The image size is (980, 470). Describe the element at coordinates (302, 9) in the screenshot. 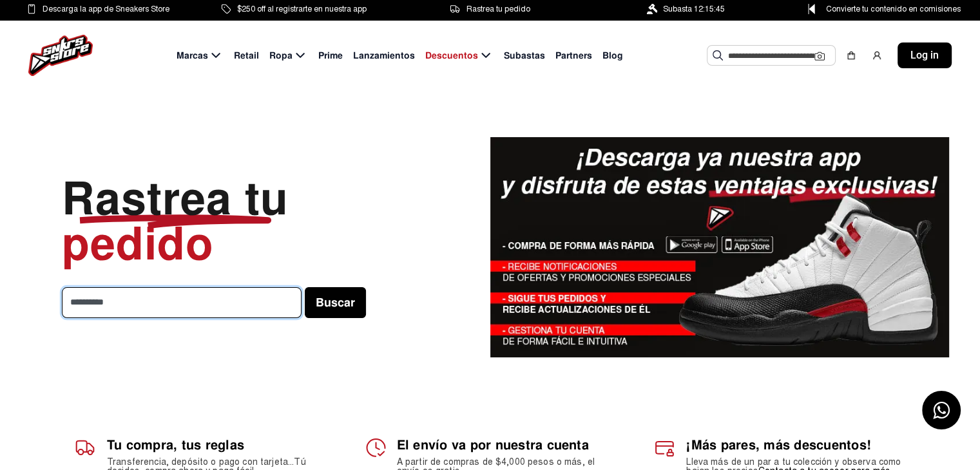

I see `span: $250 off al registrarte en nuestra app` at that location.